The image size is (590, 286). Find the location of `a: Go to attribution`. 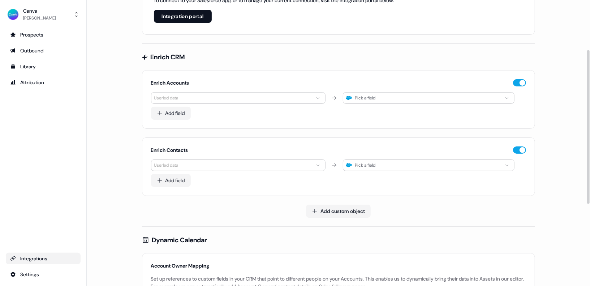

a: Go to attribution is located at coordinates (43, 82).